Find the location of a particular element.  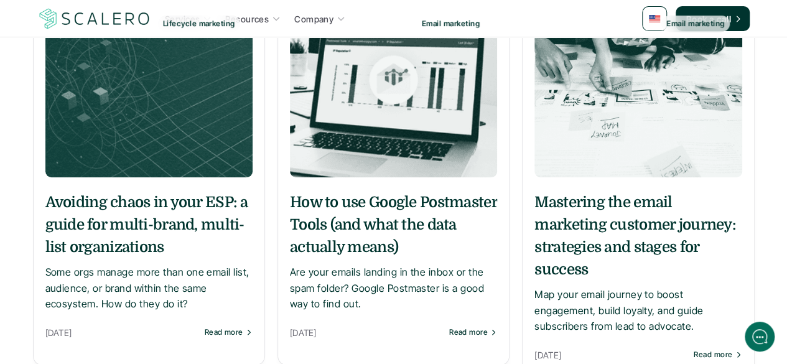

p: Book a call is located at coordinates (708, 19).